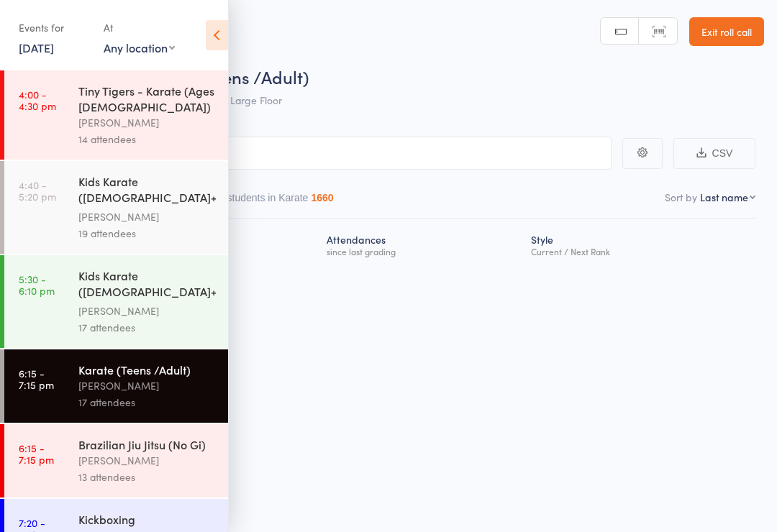 Image resolution: width=777 pixels, height=532 pixels. Describe the element at coordinates (147, 476) in the screenshot. I see `div: 13 attendees` at that location.